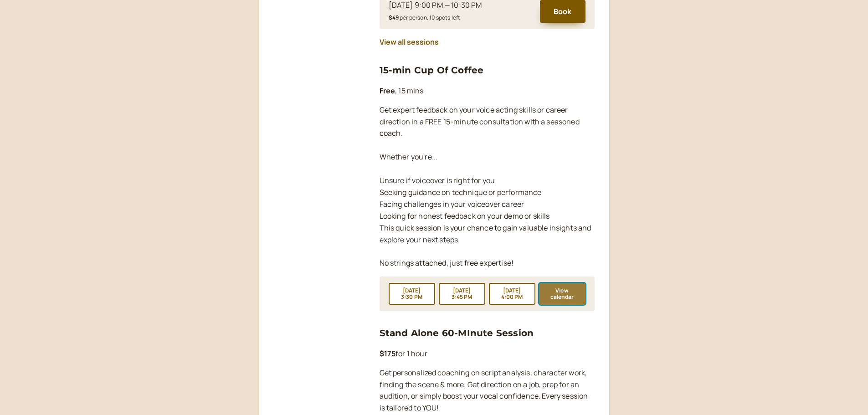 The height and width of the screenshot is (415, 868). I want to click on p: Get personalized coaching on script analysis, character work, finding the scene & more. Get direc..., so click(487, 391).